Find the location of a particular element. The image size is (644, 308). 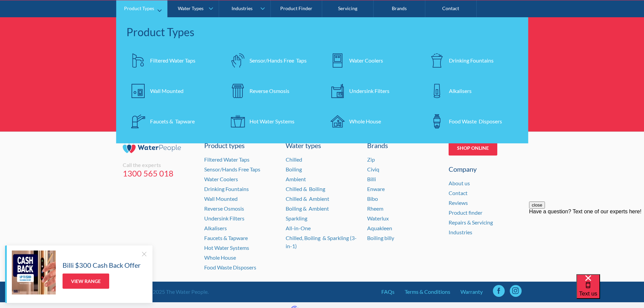

a: Chilled is located at coordinates (293, 160).